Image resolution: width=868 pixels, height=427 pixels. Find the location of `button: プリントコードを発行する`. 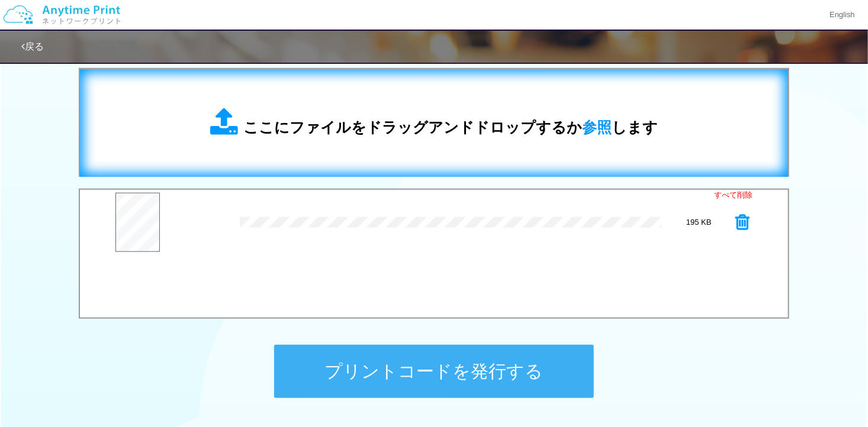

button: プリントコードを発行する is located at coordinates (434, 371).